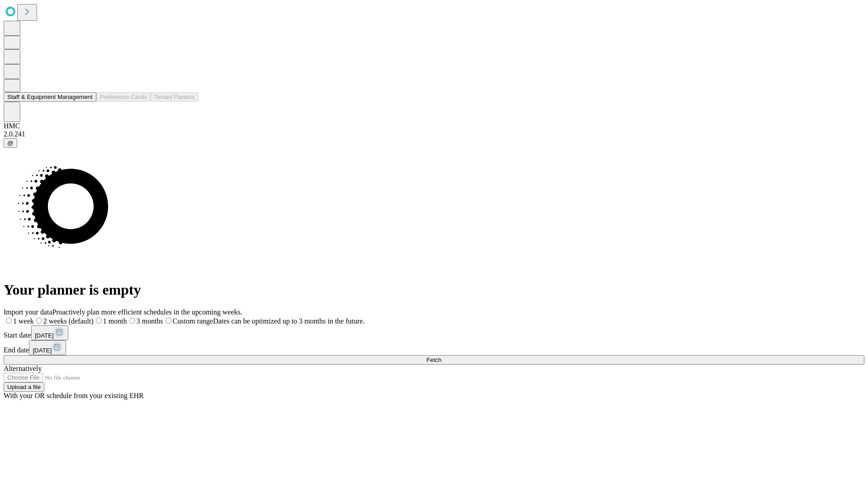 Image resolution: width=868 pixels, height=488 pixels. I want to click on button: Upload a file, so click(24, 387).